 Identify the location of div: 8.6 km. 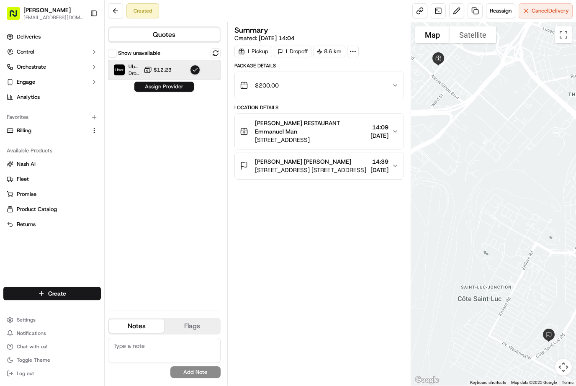
(329, 51).